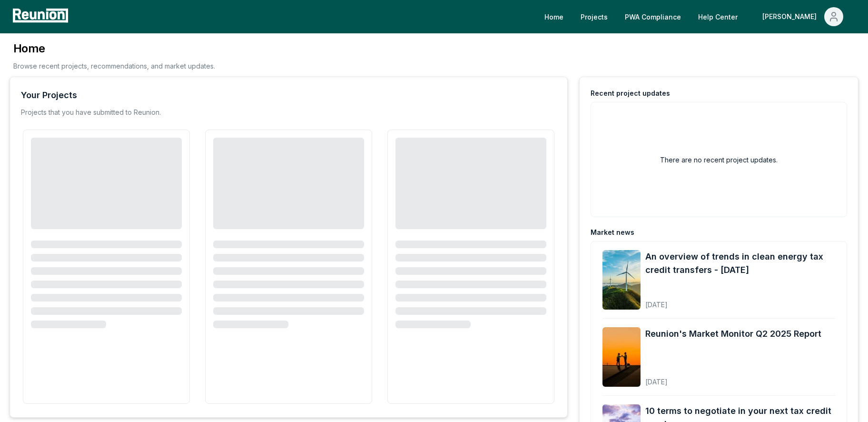 The width and height of the screenshot is (868, 422). Describe the element at coordinates (621, 279) in the screenshot. I see `a: An overview of trends in clean energy tax credit transfers - August 2025` at that location.